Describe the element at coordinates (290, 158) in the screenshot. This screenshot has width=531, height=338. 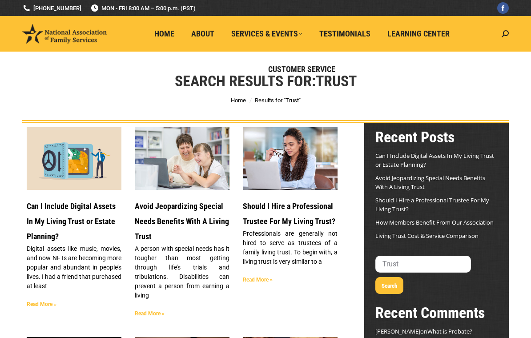
I see `a: Do I need a professional to manage my Living Trust?` at that location.